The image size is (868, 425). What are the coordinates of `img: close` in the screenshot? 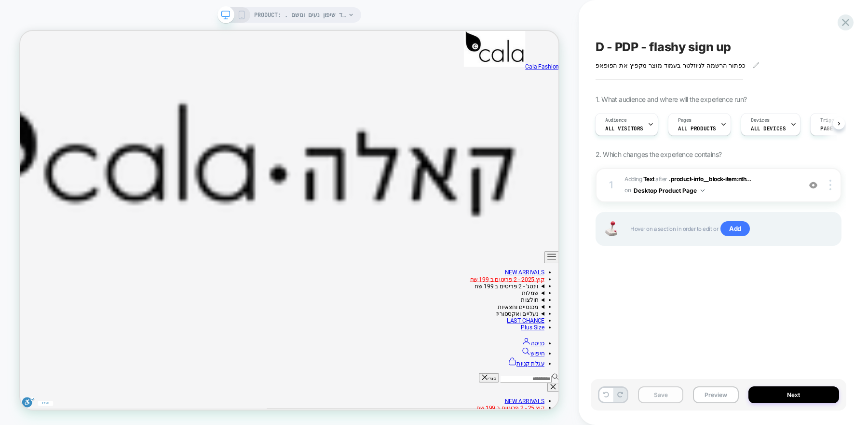 It's located at (831, 185).